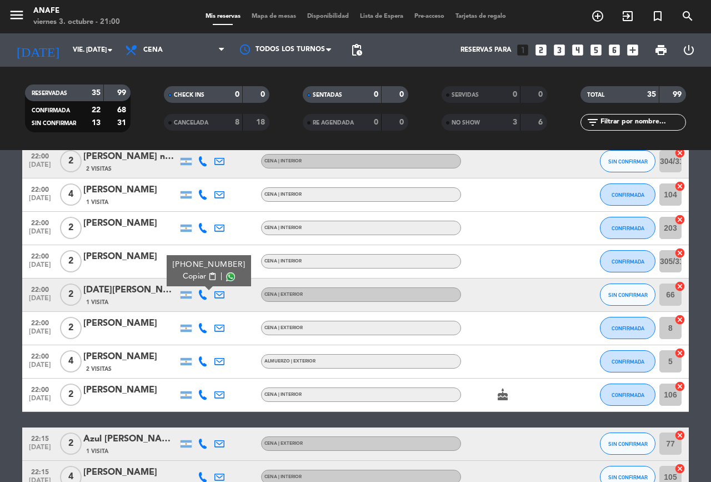  What do you see at coordinates (593, 122) in the screenshot?
I see `i: filter_list` at bounding box center [593, 122].